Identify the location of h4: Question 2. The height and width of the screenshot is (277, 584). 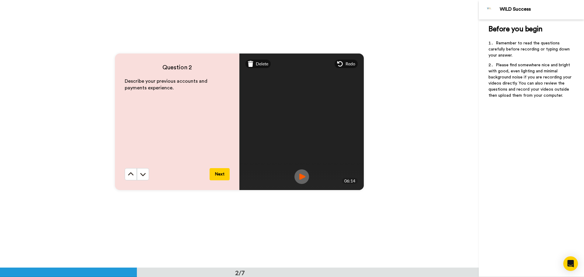
(177, 68).